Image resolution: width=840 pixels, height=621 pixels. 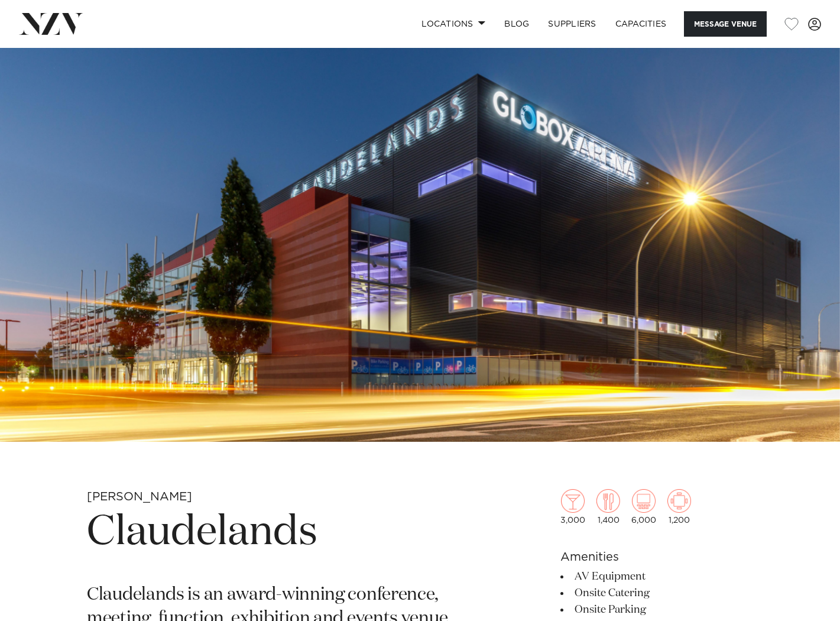 What do you see at coordinates (657, 576) in the screenshot?
I see `li: AV Equipment` at bounding box center [657, 576].